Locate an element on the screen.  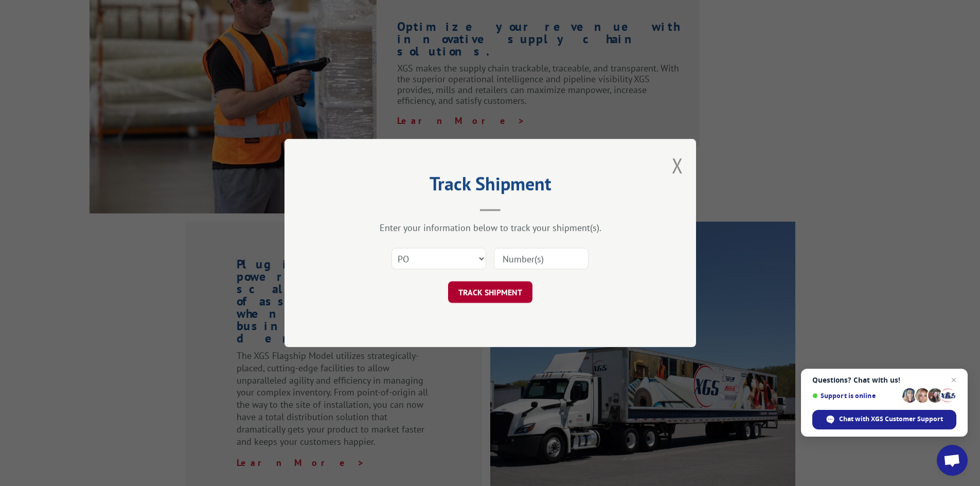
input: Number(s) is located at coordinates (541, 259).